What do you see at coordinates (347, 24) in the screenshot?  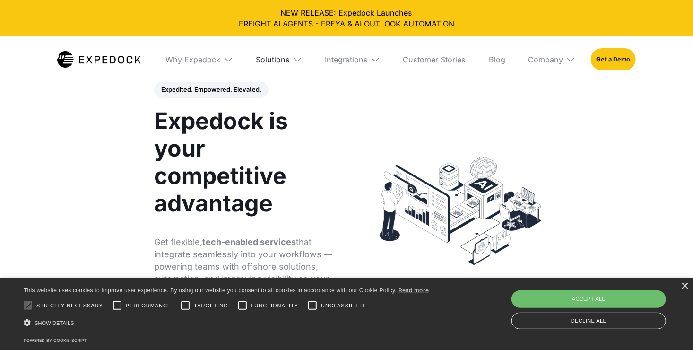 I see `a: FREIGHT AI AGENTS - FREYA & AI OUTLOOK AUTOMATION` at bounding box center [347, 24].